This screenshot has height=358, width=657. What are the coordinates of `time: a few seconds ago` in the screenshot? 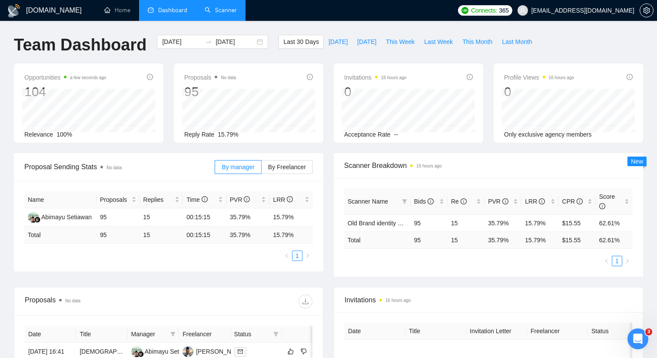 It's located at (88, 77).